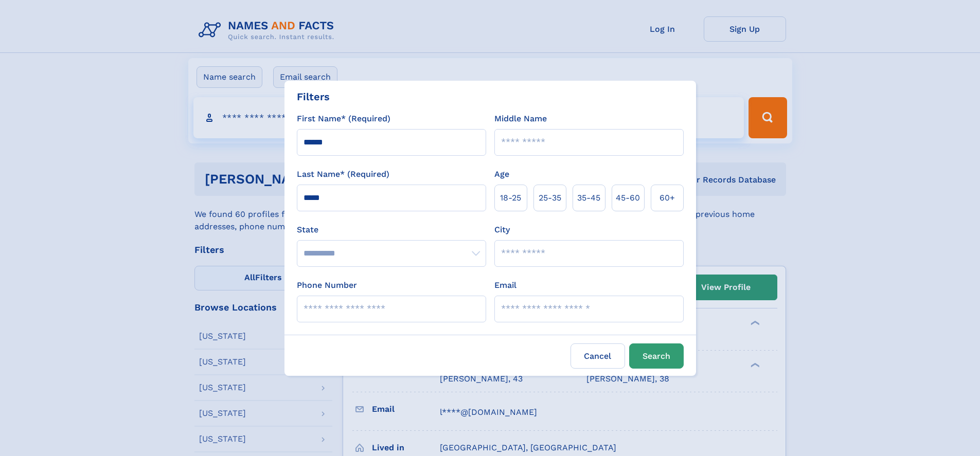 The image size is (980, 456). I want to click on label: Email, so click(505, 285).